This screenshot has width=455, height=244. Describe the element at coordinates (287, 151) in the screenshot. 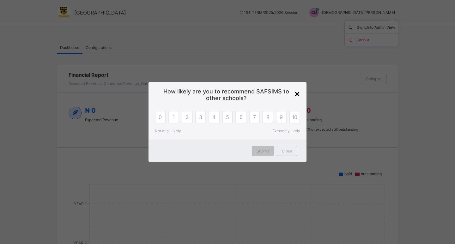

I see `span: Close` at that location.